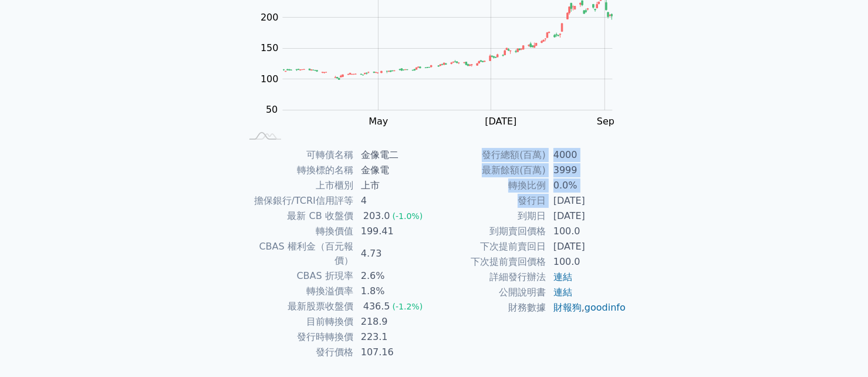 The width and height of the screenshot is (868, 377). What do you see at coordinates (269, 79) in the screenshot?
I see `tspan: 100` at bounding box center [269, 79].